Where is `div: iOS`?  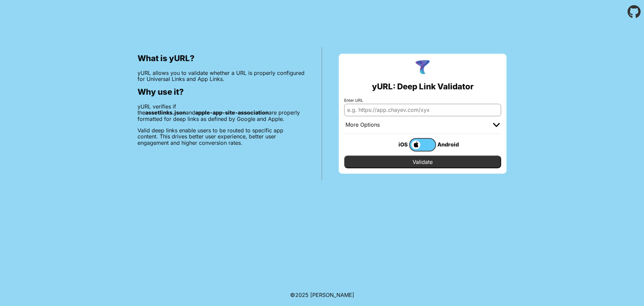 div: iOS is located at coordinates (396, 144).